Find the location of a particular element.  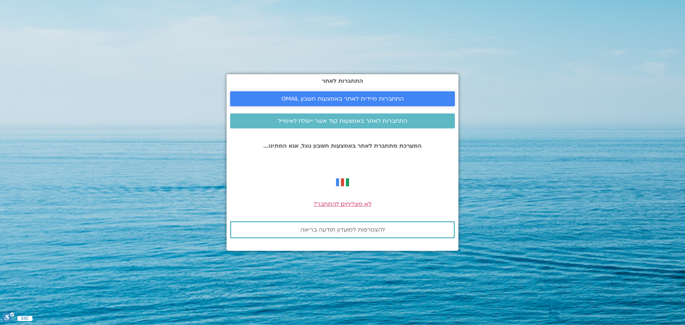

span: התחברות מיידית לאתר באמצעות חשבון GMAIL is located at coordinates (343, 99).